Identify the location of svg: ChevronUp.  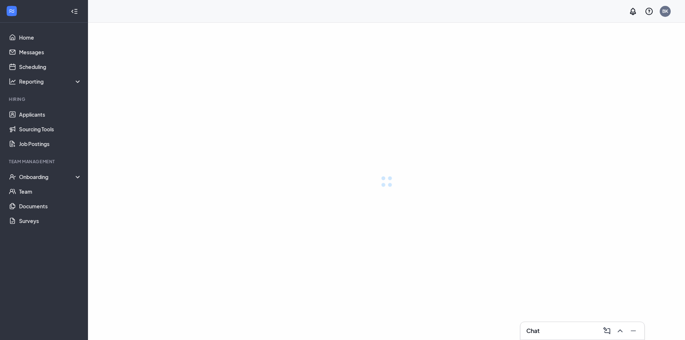
(620, 331).